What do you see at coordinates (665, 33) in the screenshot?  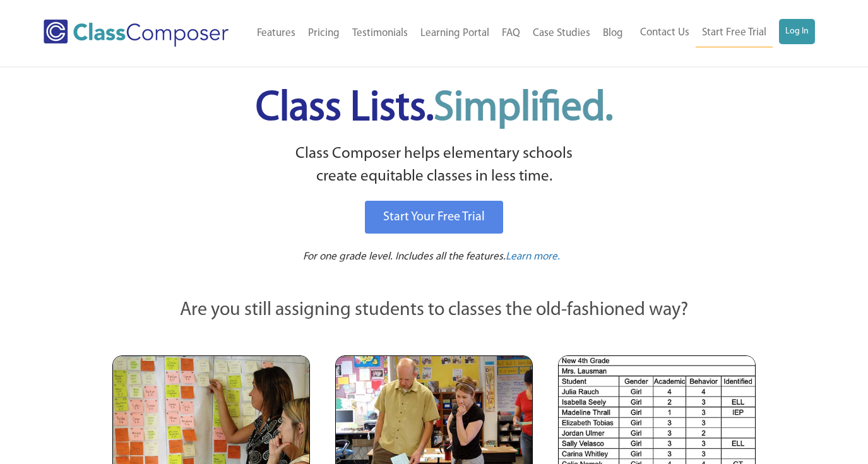 I see `a: Contact Us` at bounding box center [665, 33].